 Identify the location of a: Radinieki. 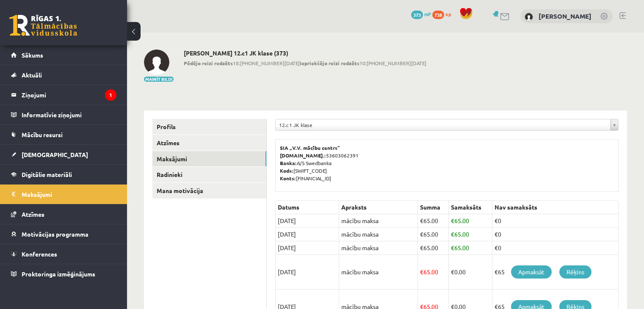
(209, 174).